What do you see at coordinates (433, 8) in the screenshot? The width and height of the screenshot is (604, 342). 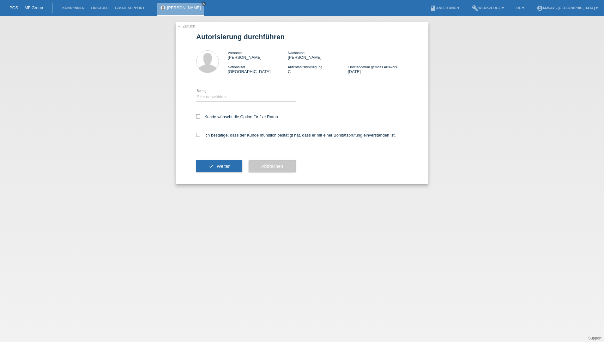 I see `i: book` at bounding box center [433, 8].